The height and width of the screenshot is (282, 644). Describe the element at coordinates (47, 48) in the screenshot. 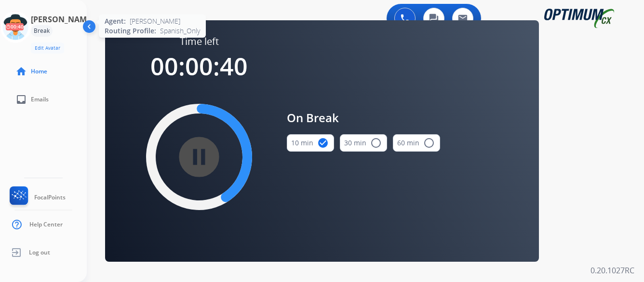

I see `button: Edit Avatar` at that location.